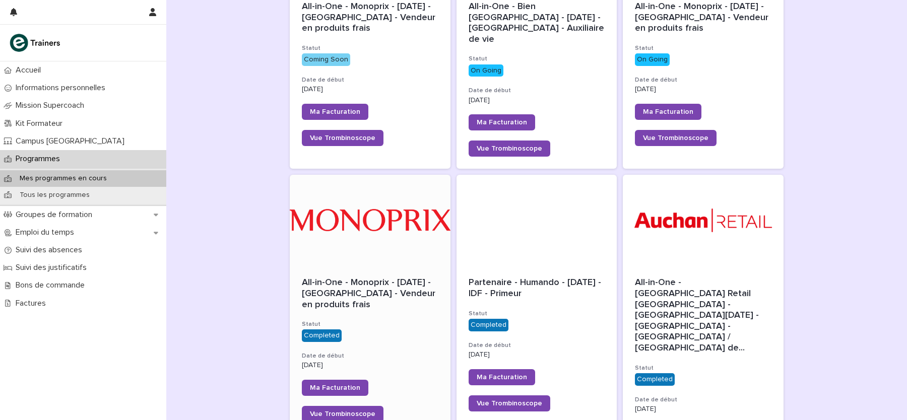 The height and width of the screenshot is (420, 907). I want to click on p: Groupes de formation, so click(56, 215).